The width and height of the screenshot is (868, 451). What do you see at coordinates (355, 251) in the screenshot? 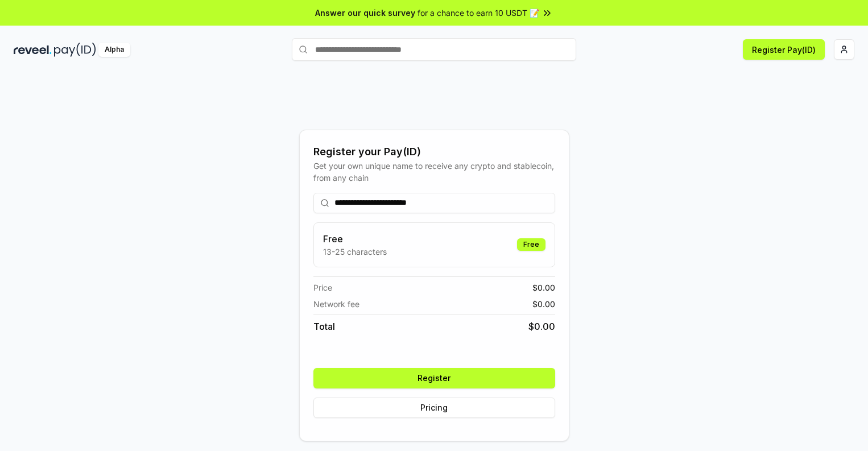
I see `p: 13-25 characters` at bounding box center [355, 251].